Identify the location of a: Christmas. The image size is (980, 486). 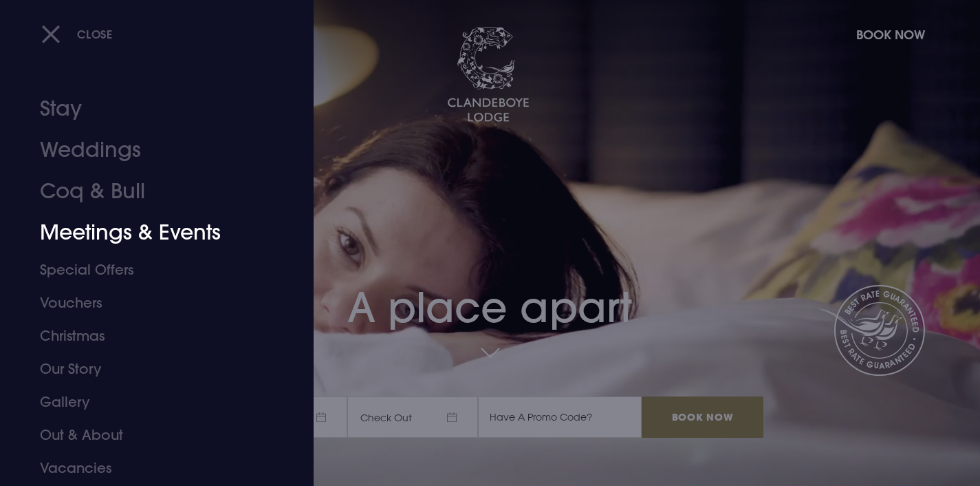
(149, 336).